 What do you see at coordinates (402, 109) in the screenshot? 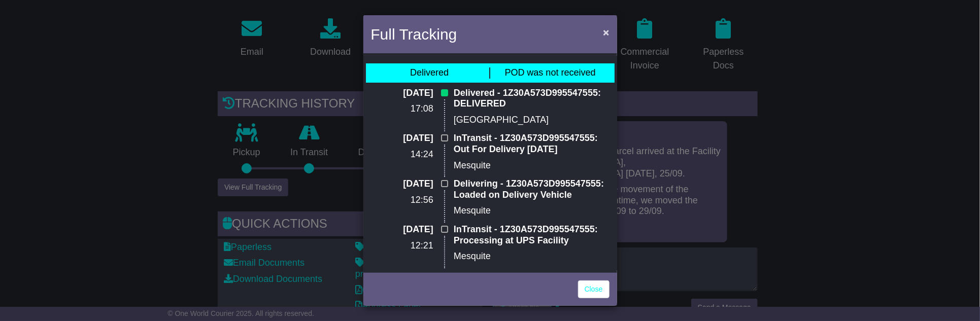
I see `p: 17:08` at bounding box center [402, 109].